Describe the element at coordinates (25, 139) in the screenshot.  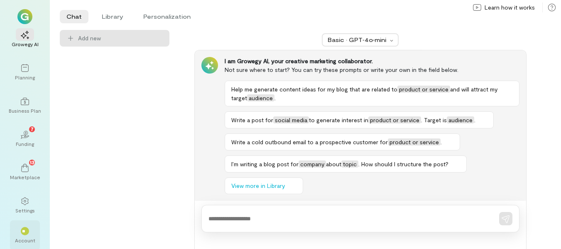
I see `a: Funding` at that location.